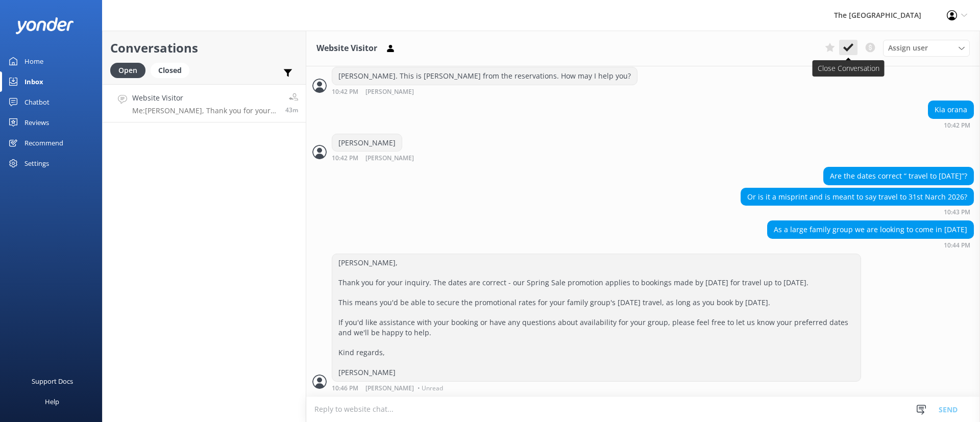 This screenshot has height=422, width=980. What do you see at coordinates (170, 70) in the screenshot?
I see `div: Closed` at bounding box center [170, 70].